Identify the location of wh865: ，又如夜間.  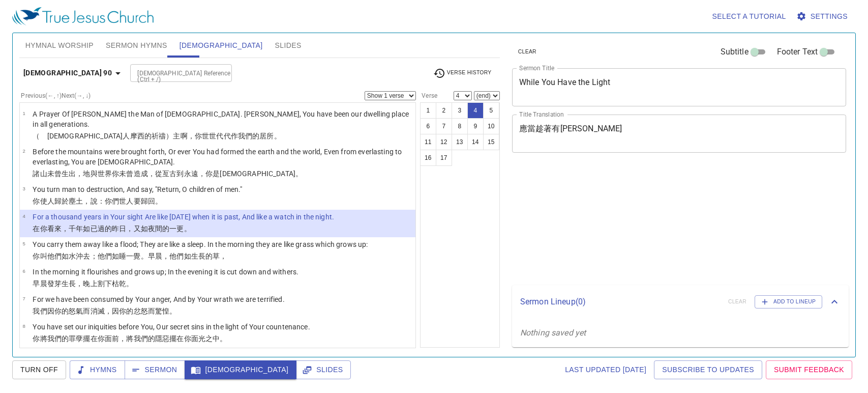
(158, 229).